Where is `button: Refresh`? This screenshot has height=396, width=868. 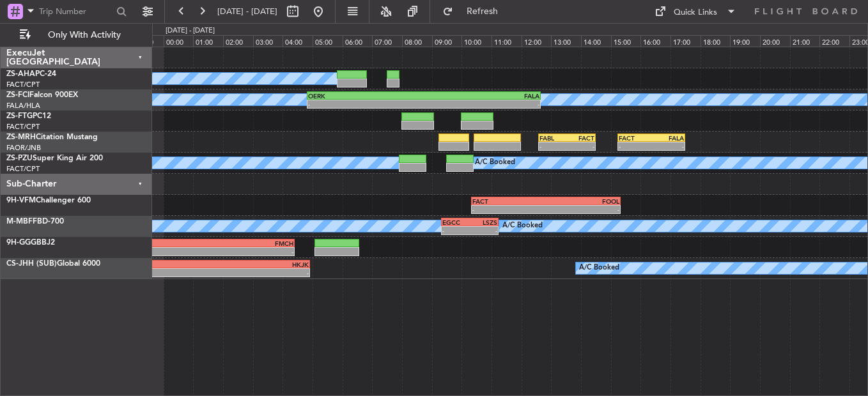
button: Refresh is located at coordinates (475, 12).